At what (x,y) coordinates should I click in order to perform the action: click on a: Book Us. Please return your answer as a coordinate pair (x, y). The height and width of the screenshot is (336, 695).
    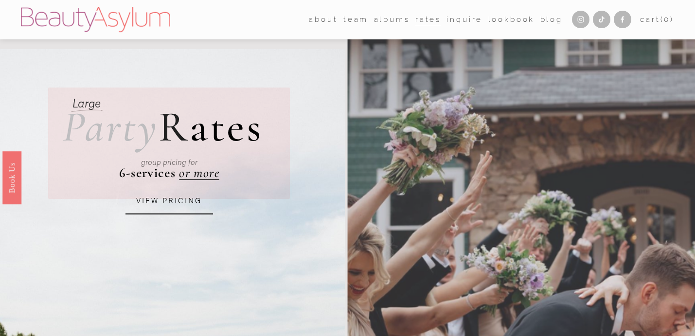
    Looking at the image, I should click on (12, 177).